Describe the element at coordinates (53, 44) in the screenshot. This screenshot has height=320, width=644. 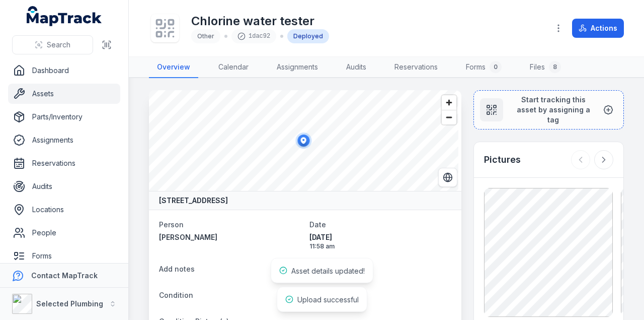
I see `button: Search` at that location.